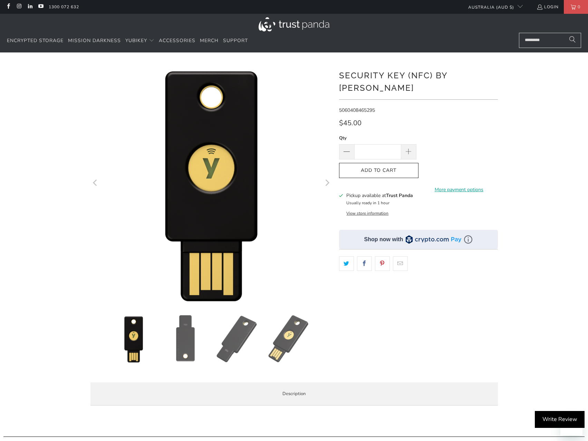 The width and height of the screenshot is (588, 441). What do you see at coordinates (572, 40) in the screenshot?
I see `button: Search` at bounding box center [572, 40].